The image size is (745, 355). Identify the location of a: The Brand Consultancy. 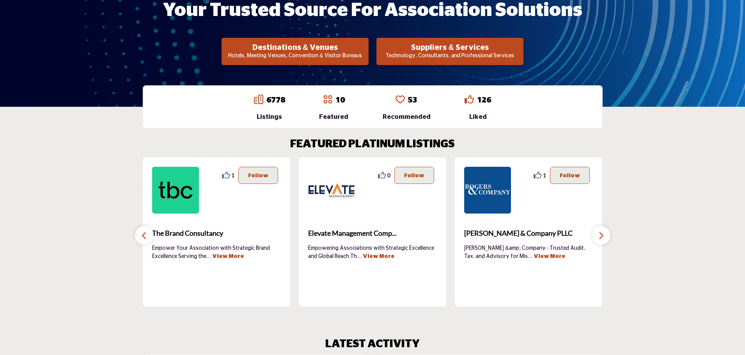
(216, 234).